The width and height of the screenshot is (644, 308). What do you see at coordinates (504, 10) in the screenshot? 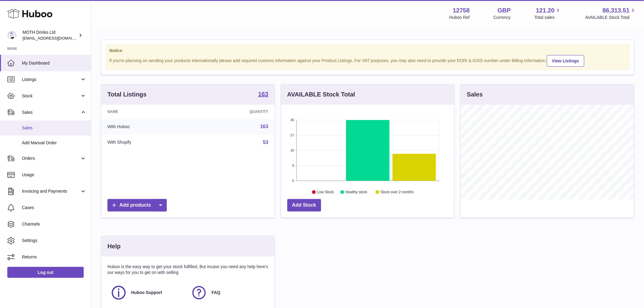
I see `strong: GBP` at bounding box center [504, 10].